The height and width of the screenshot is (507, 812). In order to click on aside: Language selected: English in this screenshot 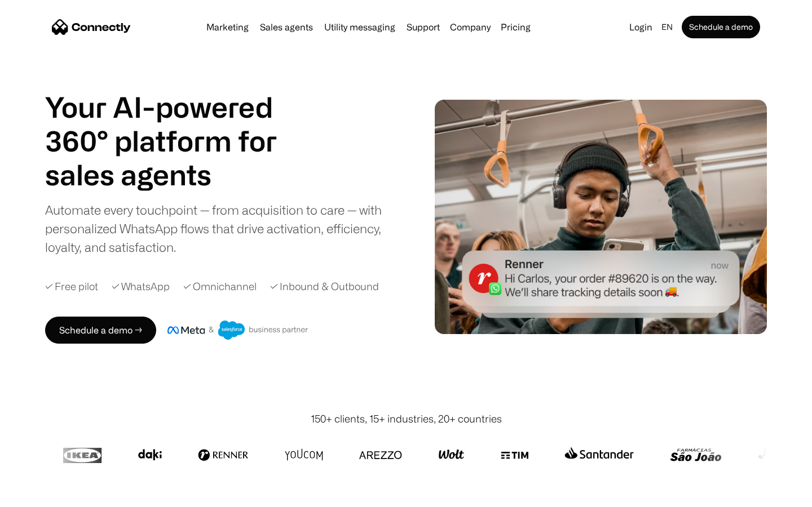, I will do `click(40, 495)`.